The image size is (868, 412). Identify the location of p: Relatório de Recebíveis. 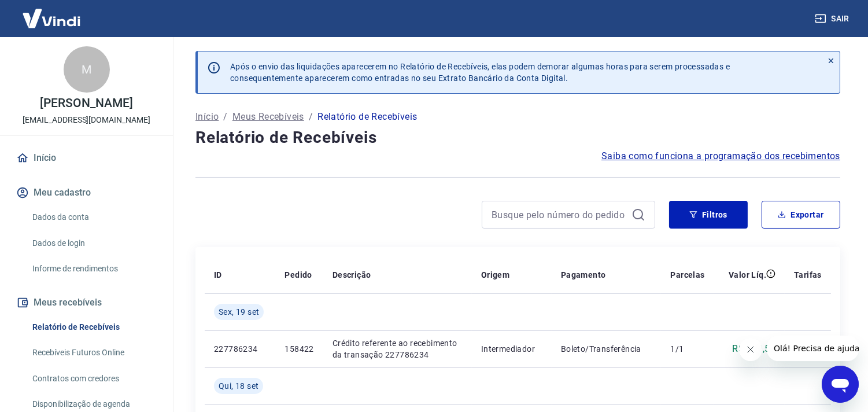
(367, 117).